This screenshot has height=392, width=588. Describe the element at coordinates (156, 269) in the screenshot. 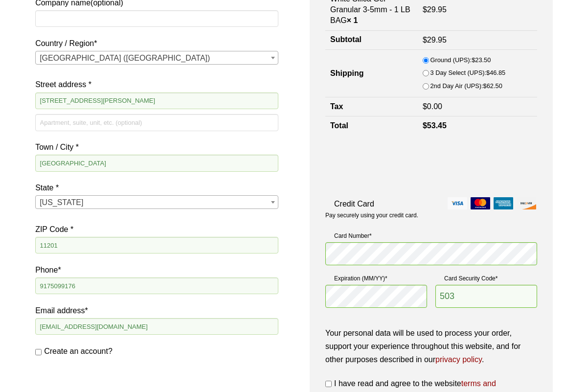

I see `label: Phone` at that location.